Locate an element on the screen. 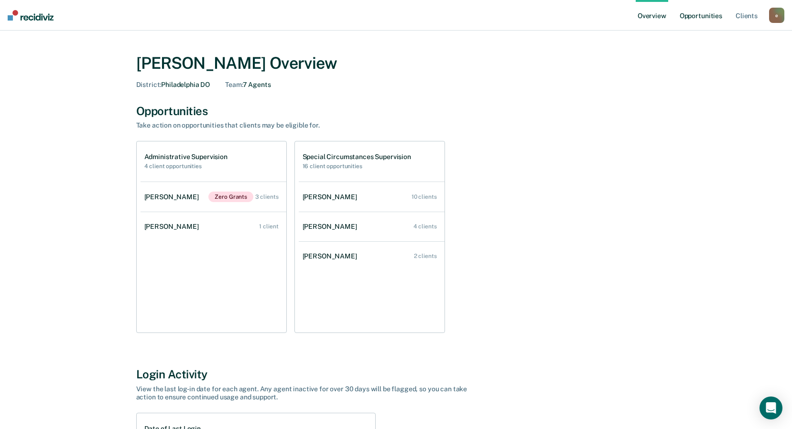  div: Opportunities is located at coordinates (396, 111).